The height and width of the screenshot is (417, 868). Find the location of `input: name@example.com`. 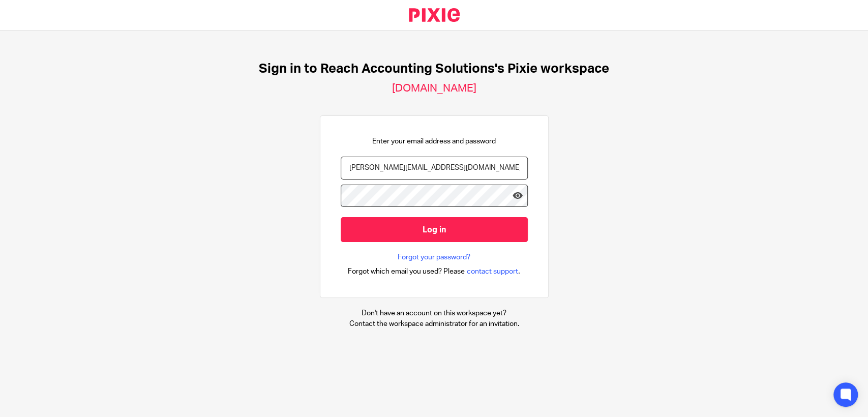

input: name@example.com is located at coordinates (435, 168).